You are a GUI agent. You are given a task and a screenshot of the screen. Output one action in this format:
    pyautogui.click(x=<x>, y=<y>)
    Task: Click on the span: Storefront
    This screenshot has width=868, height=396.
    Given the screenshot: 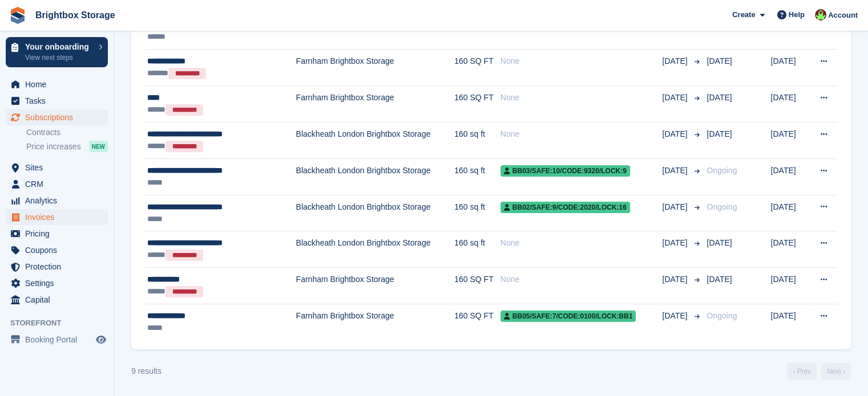 What is the action you would take?
    pyautogui.click(x=62, y=323)
    